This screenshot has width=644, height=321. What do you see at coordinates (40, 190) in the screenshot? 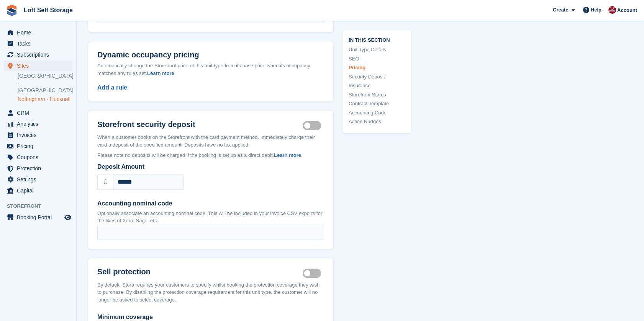
I see `span: Capital` at bounding box center [40, 190].